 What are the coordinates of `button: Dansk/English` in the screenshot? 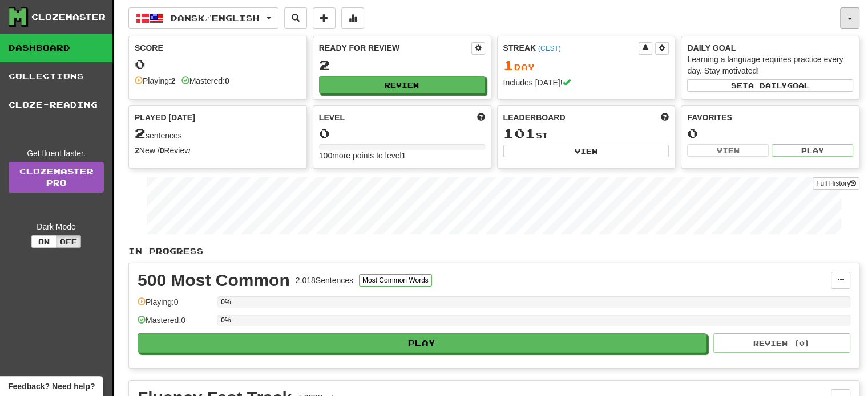 It's located at (203, 18).